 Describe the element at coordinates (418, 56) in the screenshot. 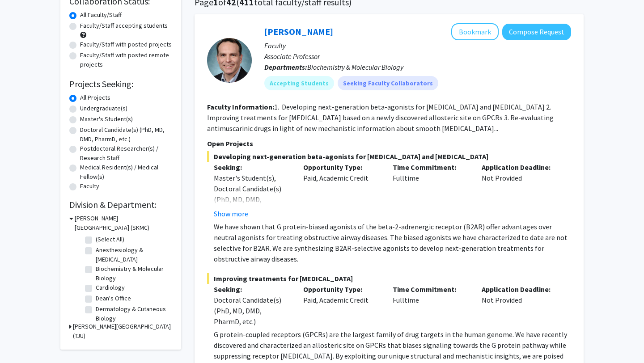

I see `p: Associate Professor` at that location.